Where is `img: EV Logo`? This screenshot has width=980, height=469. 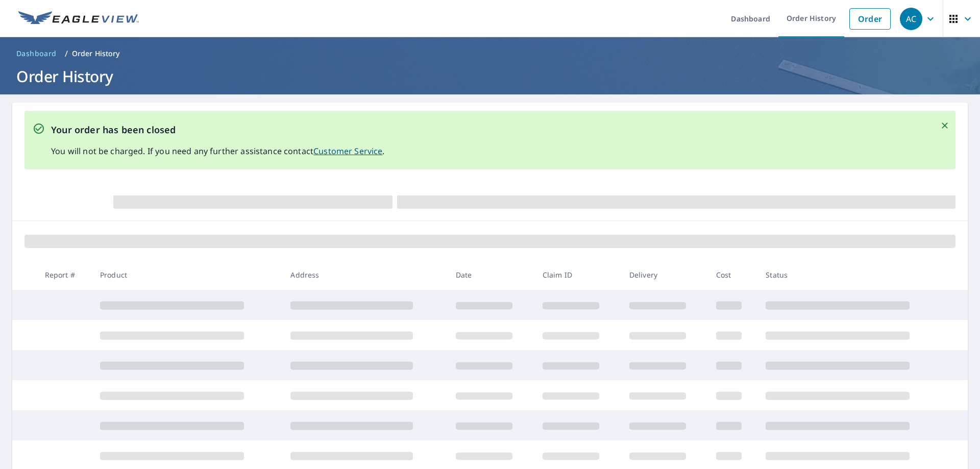 img: EV Logo is located at coordinates (79, 19).